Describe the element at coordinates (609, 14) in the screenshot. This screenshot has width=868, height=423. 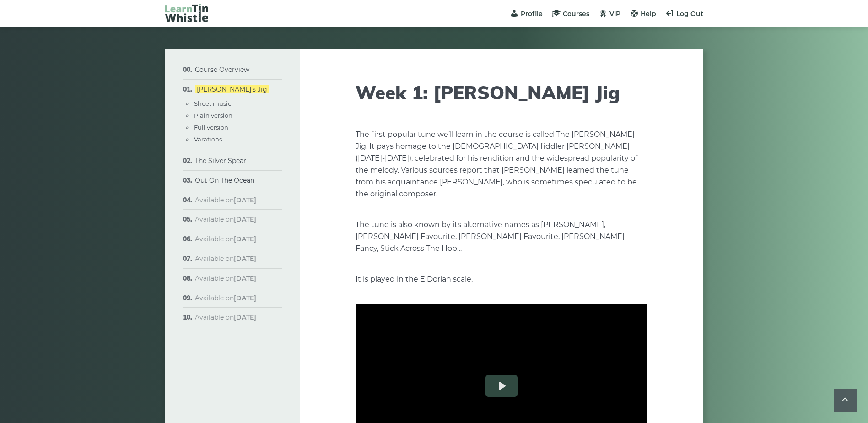
I see `a: VIP` at that location.